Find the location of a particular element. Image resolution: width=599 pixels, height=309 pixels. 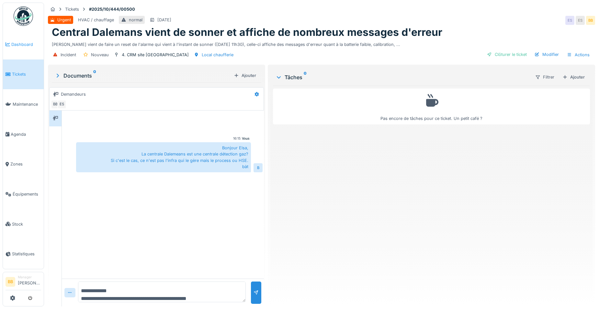

h1: Central Dalemans vient de sonner et affiche de nombreux messages d'erreur is located at coordinates (247, 32).